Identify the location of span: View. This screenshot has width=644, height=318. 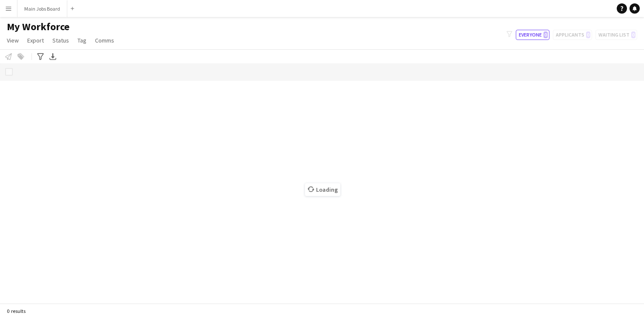
(13, 40).